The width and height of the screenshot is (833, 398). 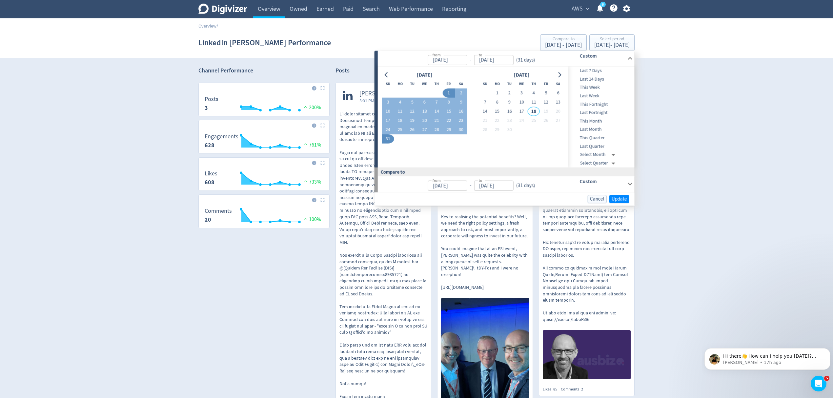 What do you see at coordinates (497, 130) in the screenshot?
I see `button: 29` at bounding box center [497, 130].